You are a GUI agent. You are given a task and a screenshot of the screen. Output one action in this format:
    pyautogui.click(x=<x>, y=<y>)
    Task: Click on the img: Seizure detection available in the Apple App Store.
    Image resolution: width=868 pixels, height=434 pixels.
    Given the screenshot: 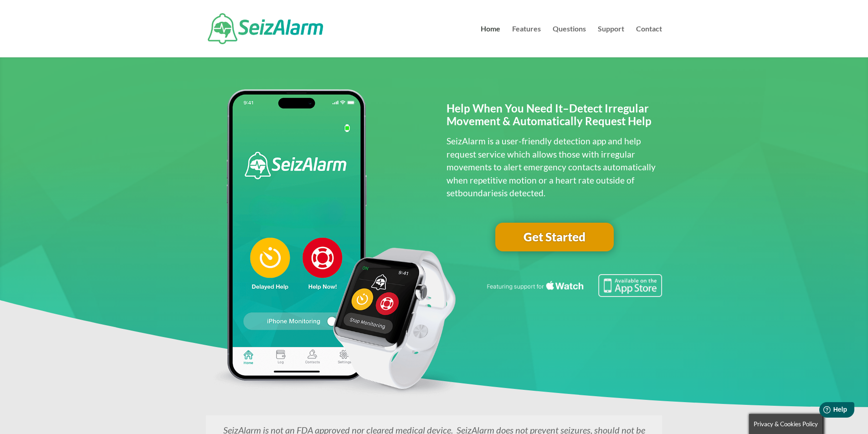 What is the action you would take?
    pyautogui.click(x=574, y=286)
    